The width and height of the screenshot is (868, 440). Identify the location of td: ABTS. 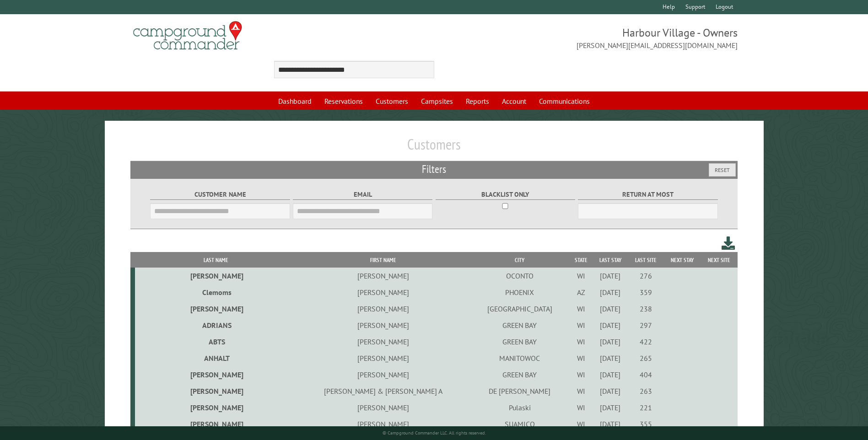
(216, 342).